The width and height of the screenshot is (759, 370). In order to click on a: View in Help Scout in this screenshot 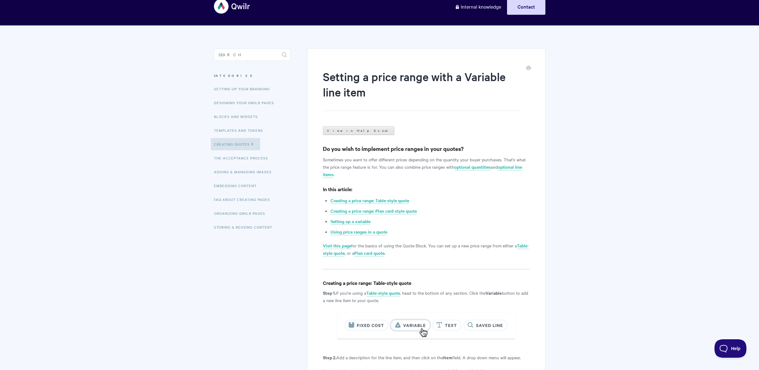, I will do `click(359, 131)`.